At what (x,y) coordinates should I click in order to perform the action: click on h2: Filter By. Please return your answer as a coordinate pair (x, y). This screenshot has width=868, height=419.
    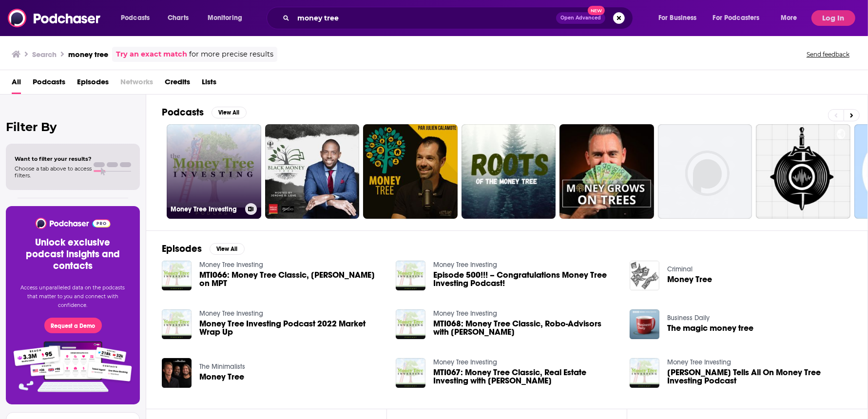
    Looking at the image, I should click on (73, 127).